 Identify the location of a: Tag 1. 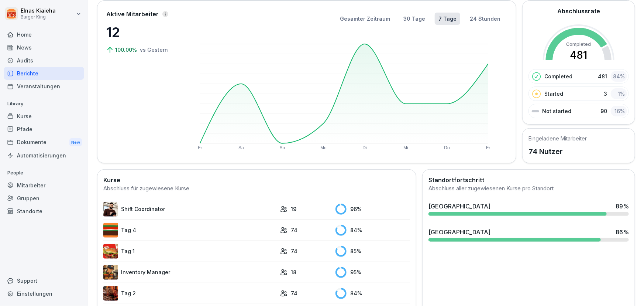
(190, 251).